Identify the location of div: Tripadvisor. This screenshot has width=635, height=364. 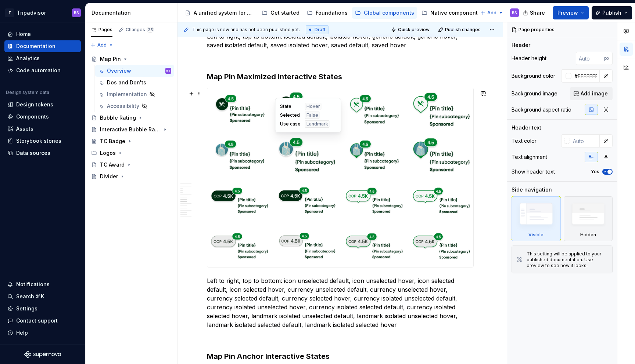
(31, 13).